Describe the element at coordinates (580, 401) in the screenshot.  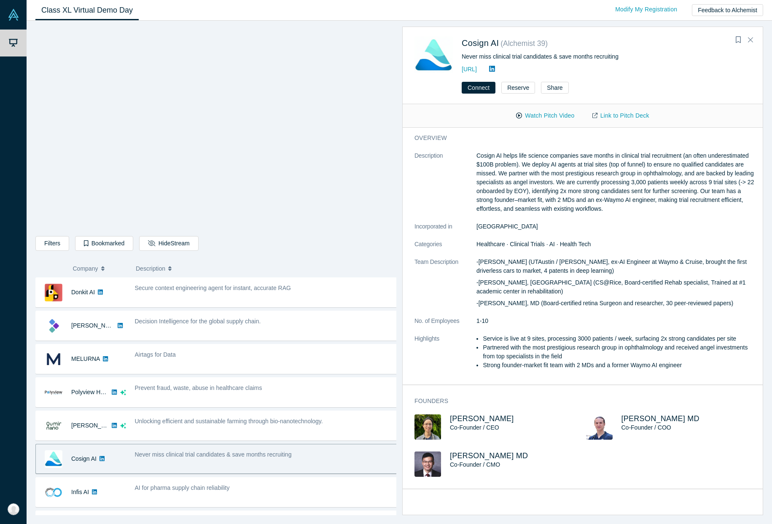
I see `h3: Founders` at that location.